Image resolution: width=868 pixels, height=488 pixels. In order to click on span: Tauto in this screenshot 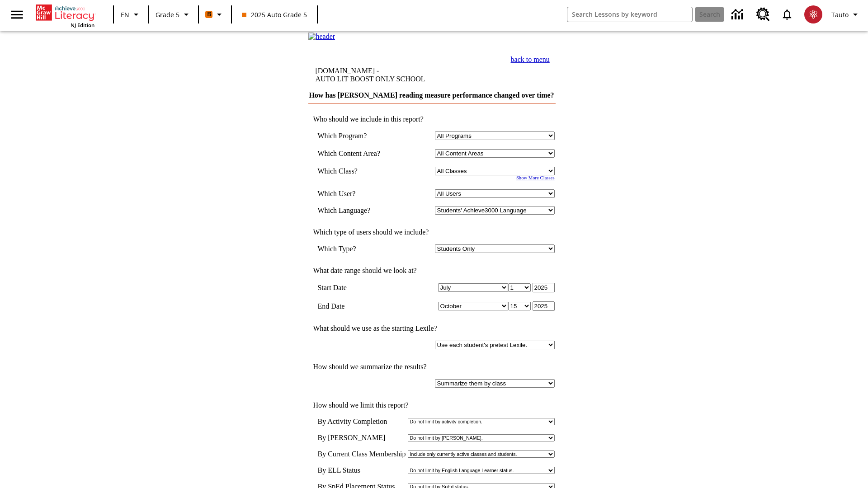, I will do `click(840, 15)`.